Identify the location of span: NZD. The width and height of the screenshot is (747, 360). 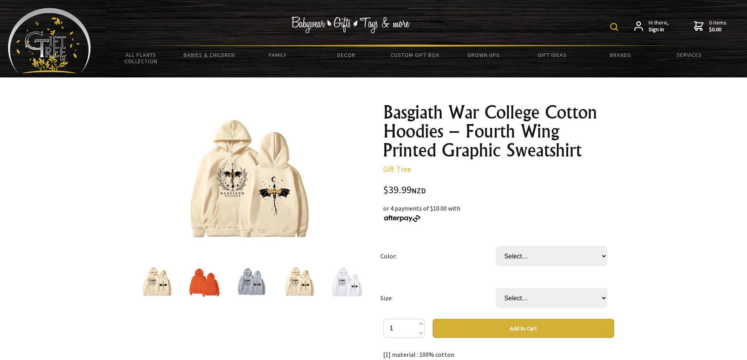
(419, 191).